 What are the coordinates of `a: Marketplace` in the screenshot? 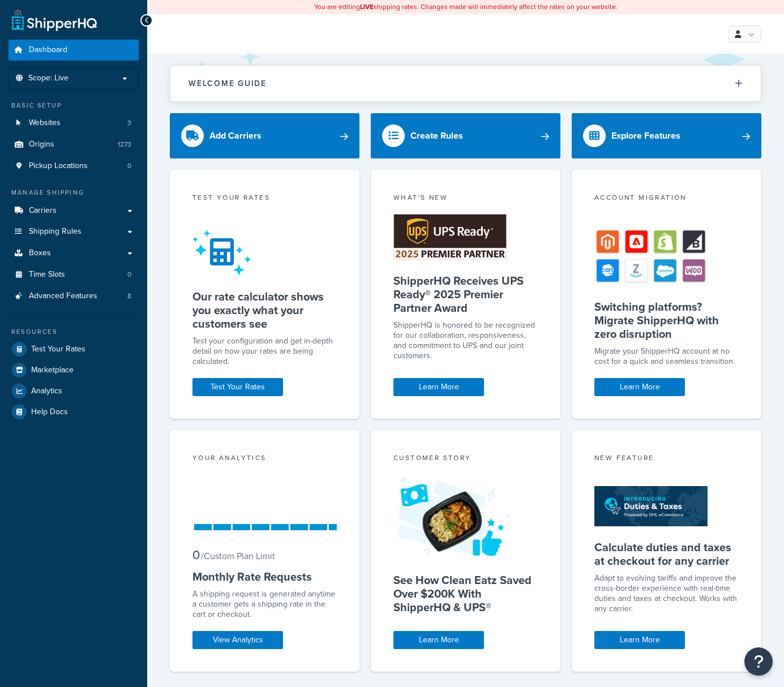 It's located at (73, 370).